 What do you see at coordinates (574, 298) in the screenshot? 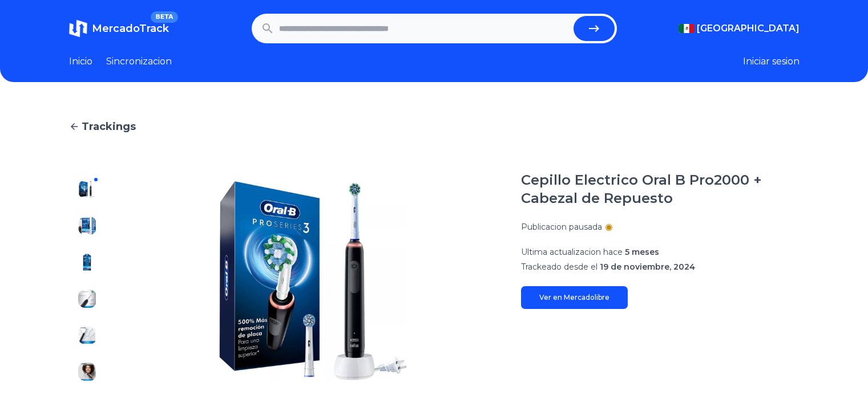
I see `a: Ver en Mercadolibre` at bounding box center [574, 298].